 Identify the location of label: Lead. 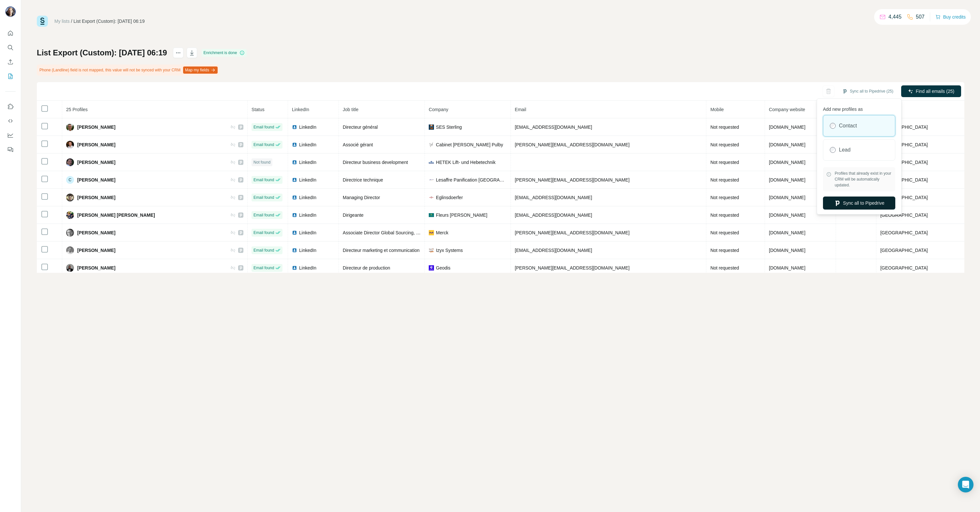
(845, 150).